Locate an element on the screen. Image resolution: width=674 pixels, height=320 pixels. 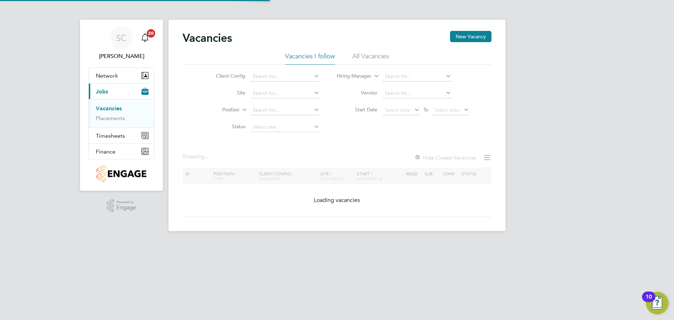
button: New Vacancy is located at coordinates (471, 37).